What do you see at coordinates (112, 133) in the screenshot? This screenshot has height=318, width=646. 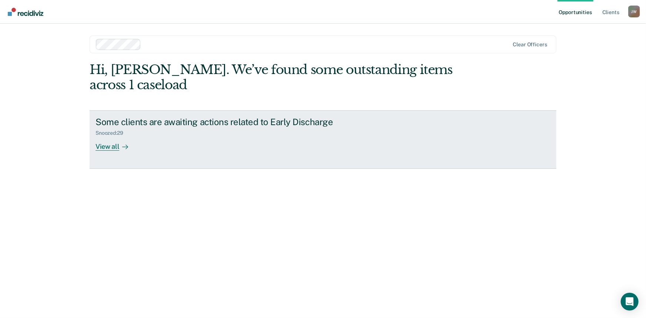 I see `div: Snoozed : 29` at bounding box center [112, 133].